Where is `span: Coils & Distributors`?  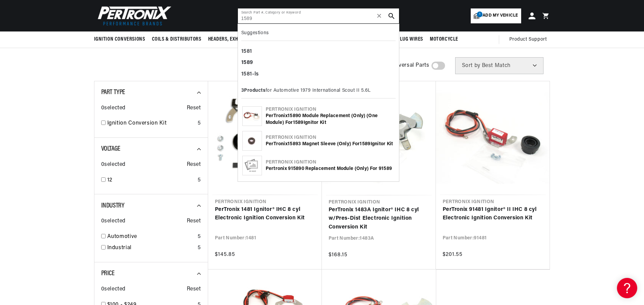 span: Coils & Distributors is located at coordinates (177, 39).